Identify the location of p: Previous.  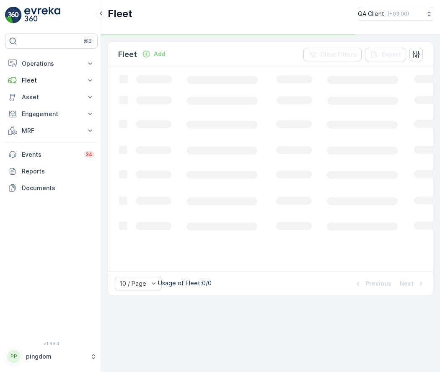
(378, 283).